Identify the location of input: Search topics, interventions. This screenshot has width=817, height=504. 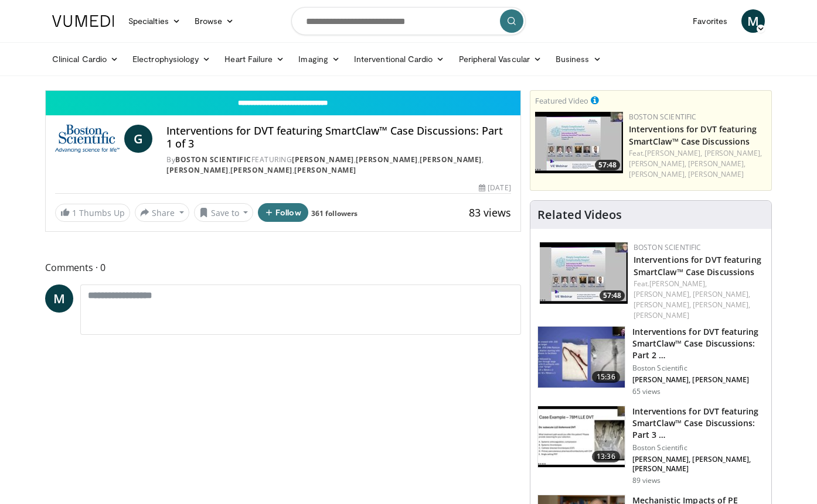
(409, 21).